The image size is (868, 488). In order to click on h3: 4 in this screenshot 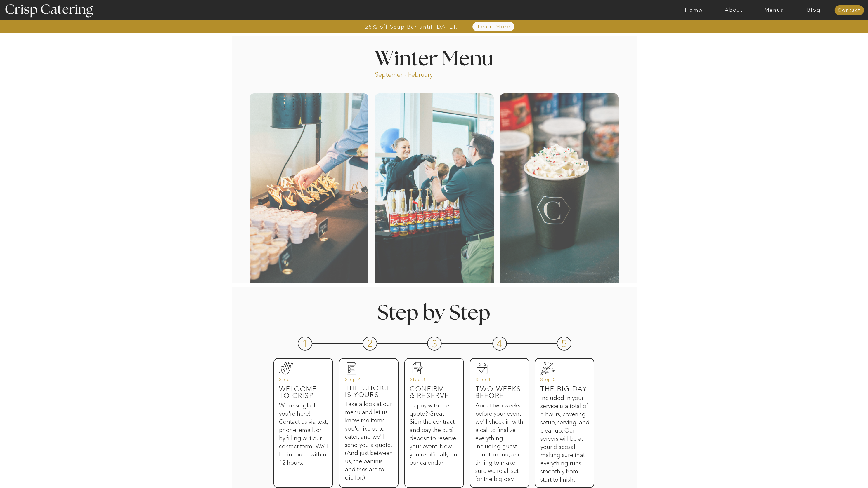, I will do `click(500, 343)`.